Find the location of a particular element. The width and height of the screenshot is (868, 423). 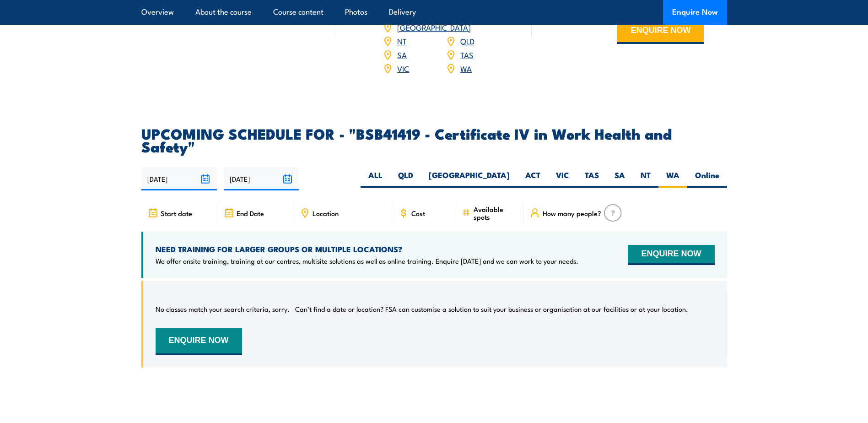

label: VIC is located at coordinates (562, 178).